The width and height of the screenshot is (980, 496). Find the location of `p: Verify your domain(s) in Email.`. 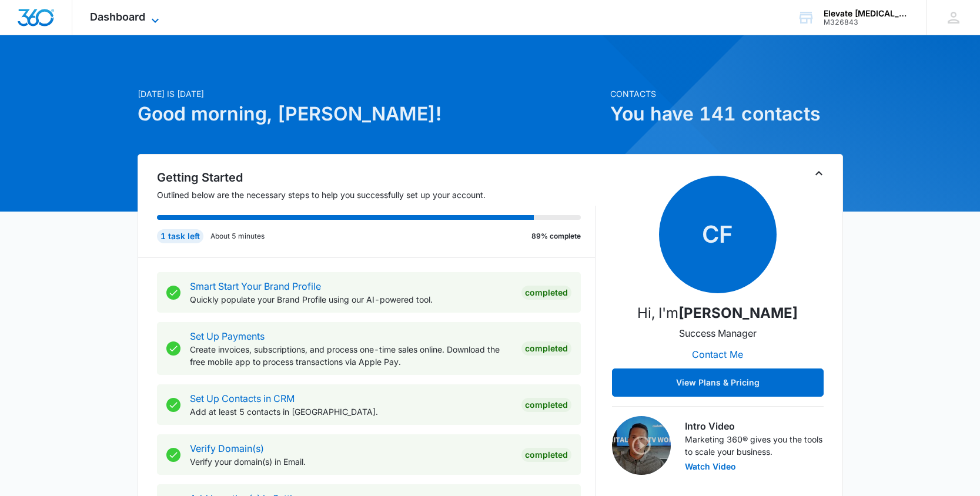

p: Verify your domain(s) in Email. is located at coordinates (351, 461).